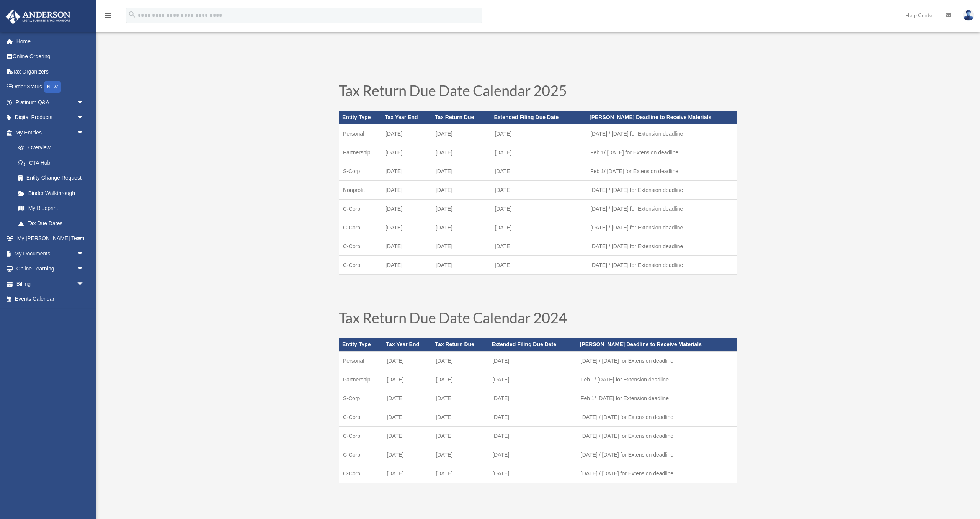 Image resolution: width=980 pixels, height=519 pixels. Describe the element at coordinates (52, 87) in the screenshot. I see `div: NEW` at that location.